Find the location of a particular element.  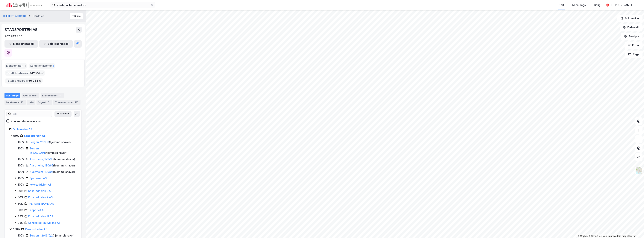

a: Paradis Helse AS is located at coordinates (36, 229).